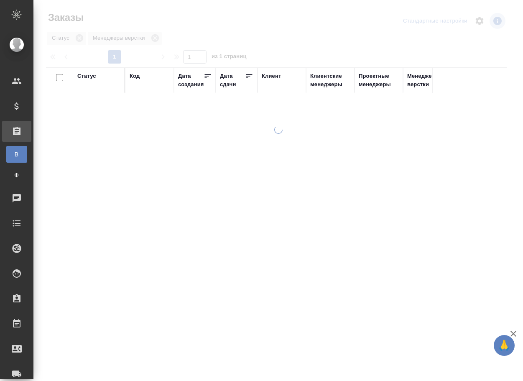 Image resolution: width=523 pixels, height=381 pixels. What do you see at coordinates (191, 80) in the screenshot?
I see `div: Дата создания` at bounding box center [191, 80].